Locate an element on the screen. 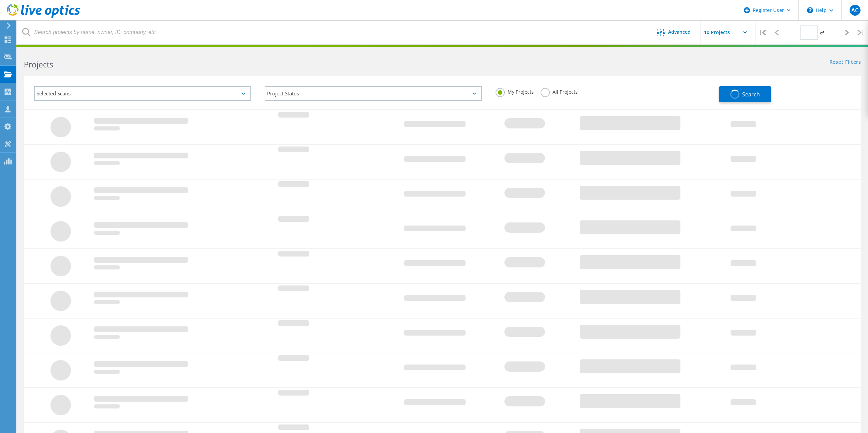  svg: \n is located at coordinates (810, 10).